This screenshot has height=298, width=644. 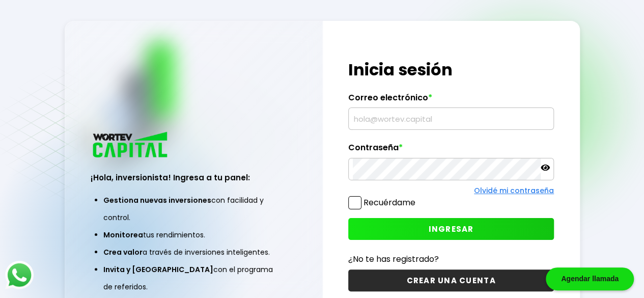 I want to click on h1: Inicia sesión, so click(x=451, y=70).